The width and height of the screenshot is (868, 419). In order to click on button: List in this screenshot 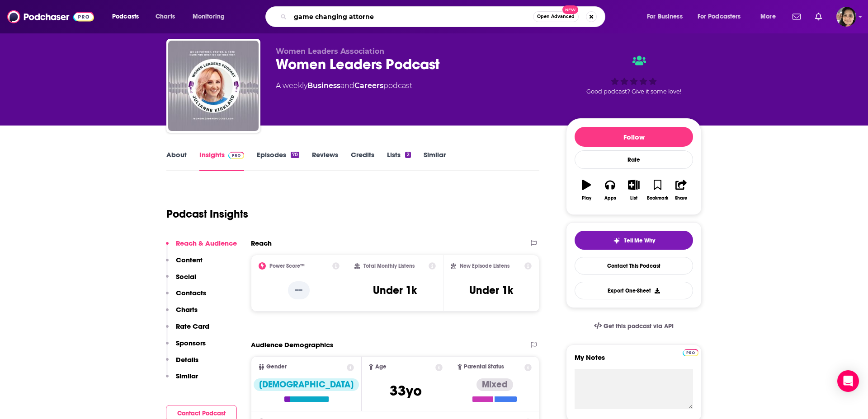, I will do `click(634, 190)`.